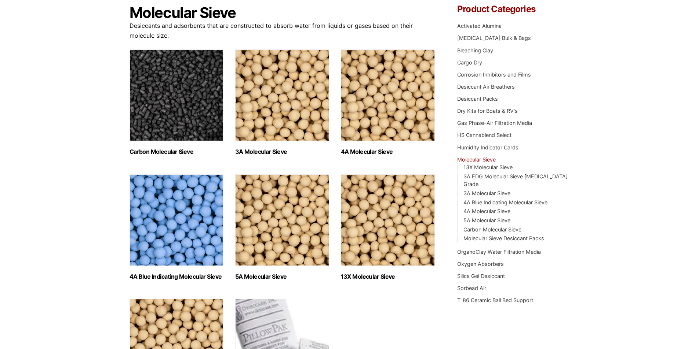  Describe the element at coordinates (388, 152) in the screenshot. I see `h2: 4A Molecular Sieve` at that location.